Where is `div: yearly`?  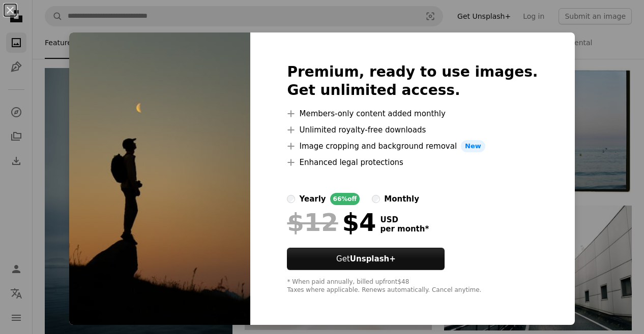
div: yearly is located at coordinates (312, 199).